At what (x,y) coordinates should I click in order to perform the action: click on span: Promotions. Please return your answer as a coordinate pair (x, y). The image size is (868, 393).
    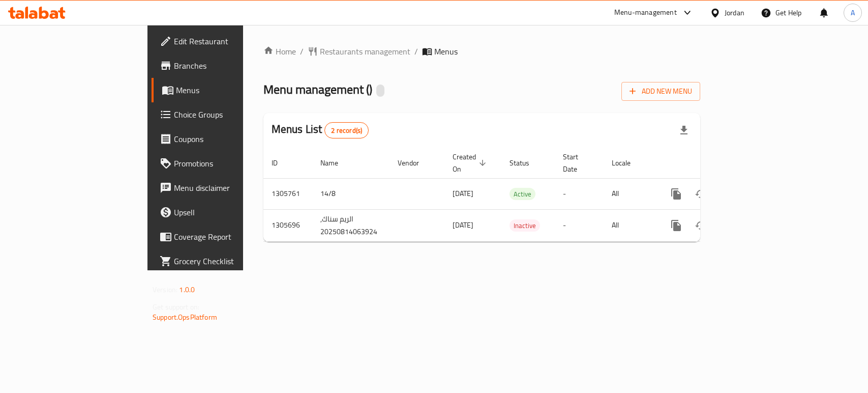
    Looking at the image, I should click on (229, 163).